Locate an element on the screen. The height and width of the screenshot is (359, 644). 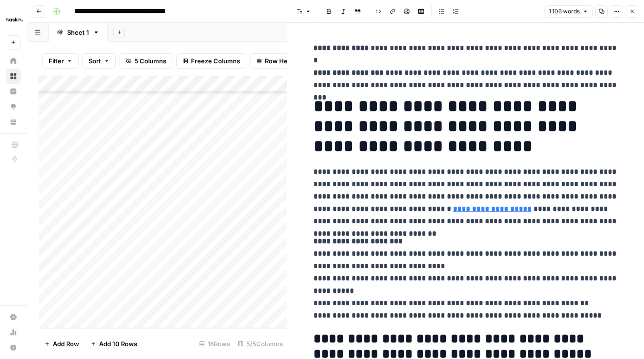
button: Freeze Columns is located at coordinates (211, 61).